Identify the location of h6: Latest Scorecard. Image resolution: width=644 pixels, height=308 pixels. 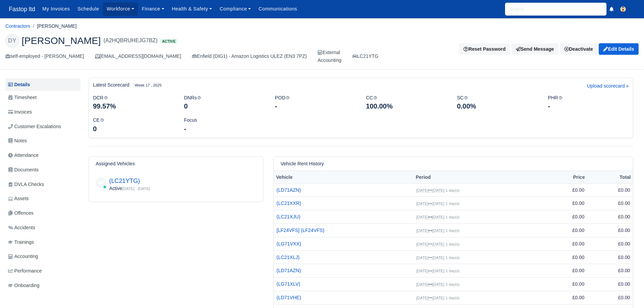
(111, 85).